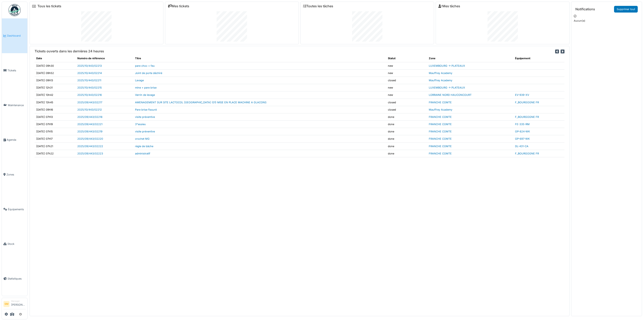 Image resolution: width=644 pixels, height=321 pixels. I want to click on th: Zone, so click(471, 58).